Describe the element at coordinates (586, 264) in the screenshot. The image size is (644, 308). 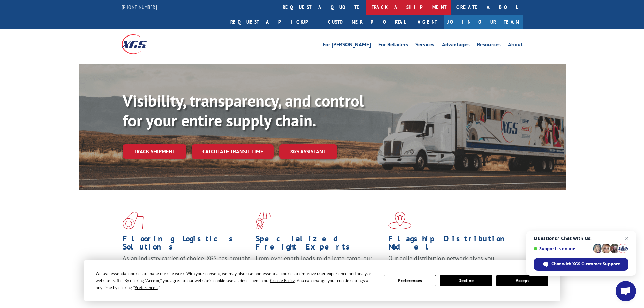
I see `span: Chat with XGS Customer Support` at that location.